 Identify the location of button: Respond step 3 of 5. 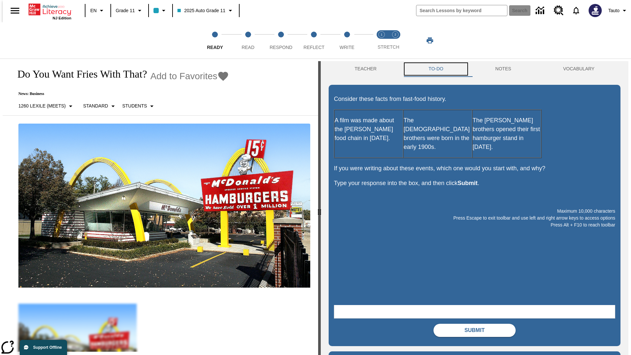
(281, 40).